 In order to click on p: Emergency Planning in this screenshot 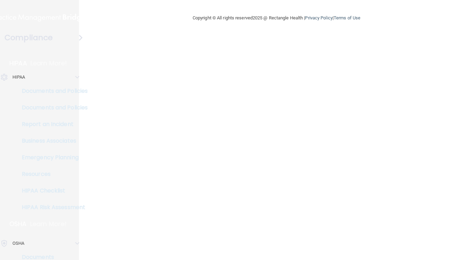, I will do `click(52, 158)`.